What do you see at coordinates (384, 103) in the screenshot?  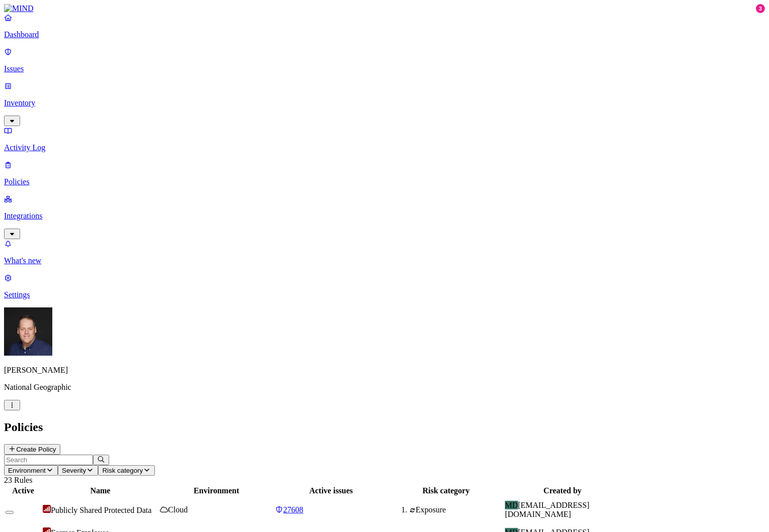 I see `a: Inventory` at bounding box center [384, 103].